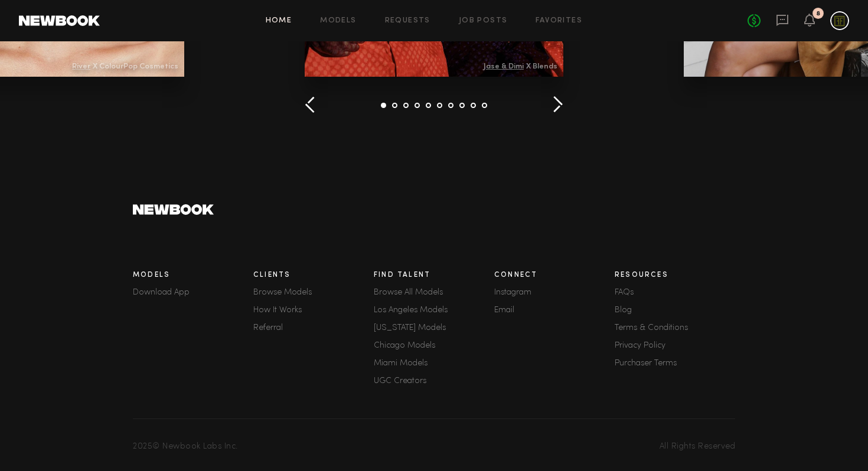 This screenshot has width=868, height=471. I want to click on a: Chicago Models, so click(434, 346).